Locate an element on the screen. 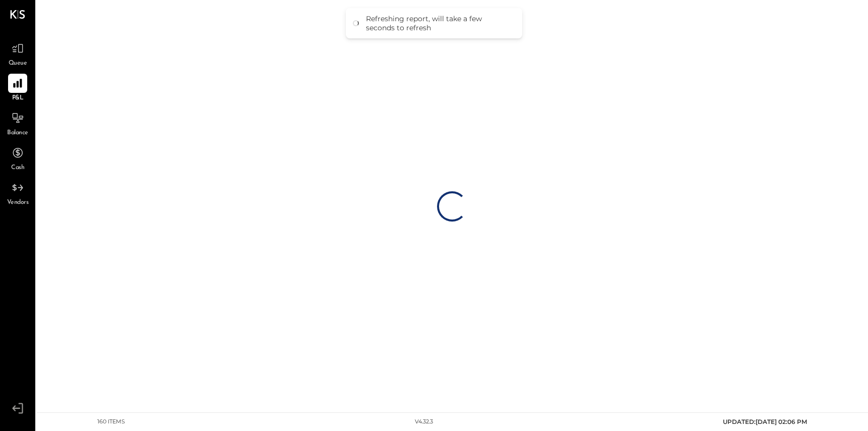  div: 160 items is located at coordinates (111, 422).